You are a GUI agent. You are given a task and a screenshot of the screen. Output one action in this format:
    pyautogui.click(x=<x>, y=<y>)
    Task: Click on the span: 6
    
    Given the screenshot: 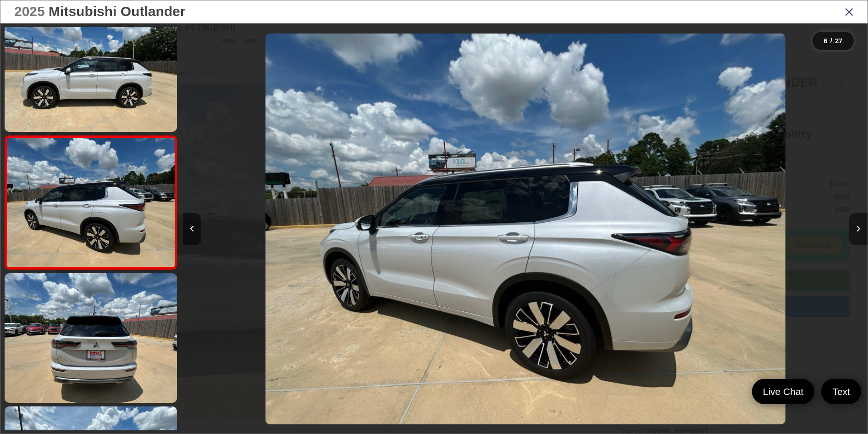 What is the action you would take?
    pyautogui.click(x=826, y=41)
    